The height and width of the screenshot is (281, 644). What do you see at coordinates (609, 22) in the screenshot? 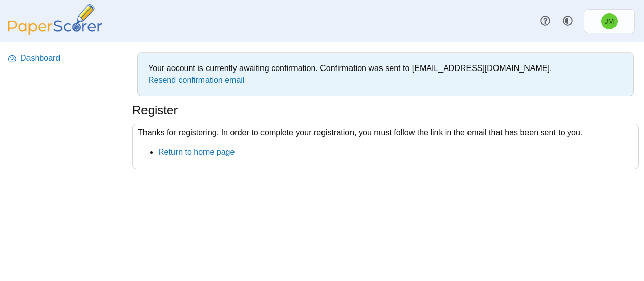
I see `a: Jessica Morgan` at bounding box center [609, 22].